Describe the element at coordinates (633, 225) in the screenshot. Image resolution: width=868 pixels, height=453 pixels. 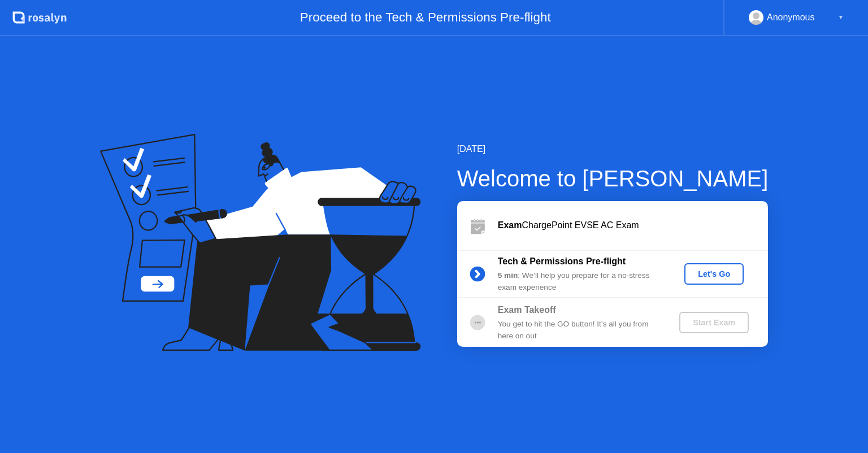
I see `div: ChargePoint EVSE AC Exam` at that location.